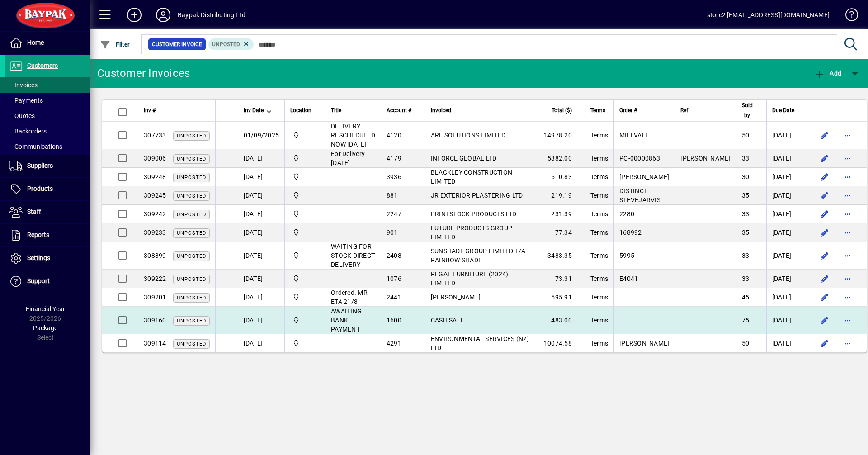 This screenshot has height=455, width=868. I want to click on span: Communications, so click(36, 146).